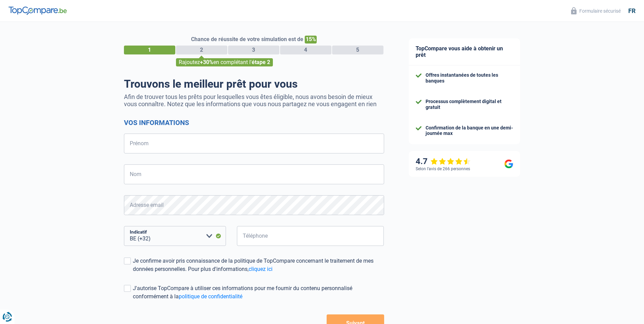 The height and width of the screenshot is (324, 644). What do you see at coordinates (470, 131) in the screenshot?
I see `div: Confirmation de la banque en une demi-journée max` at bounding box center [470, 131].